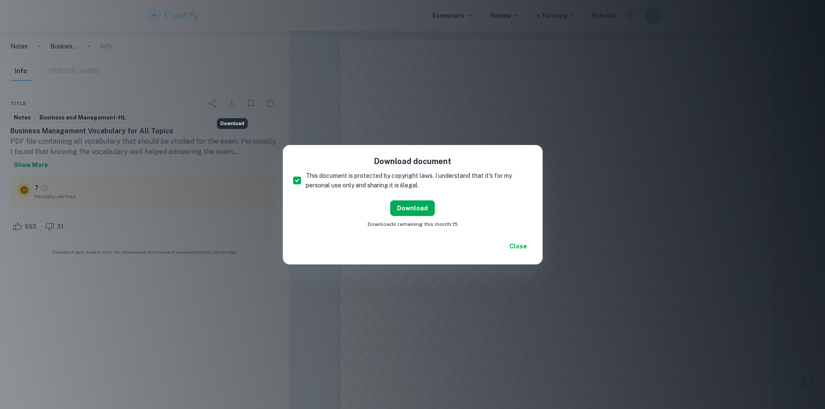  I want to click on span: This document is protected by copyright laws. I understand that it's for my personal use only and..., so click(415, 181).